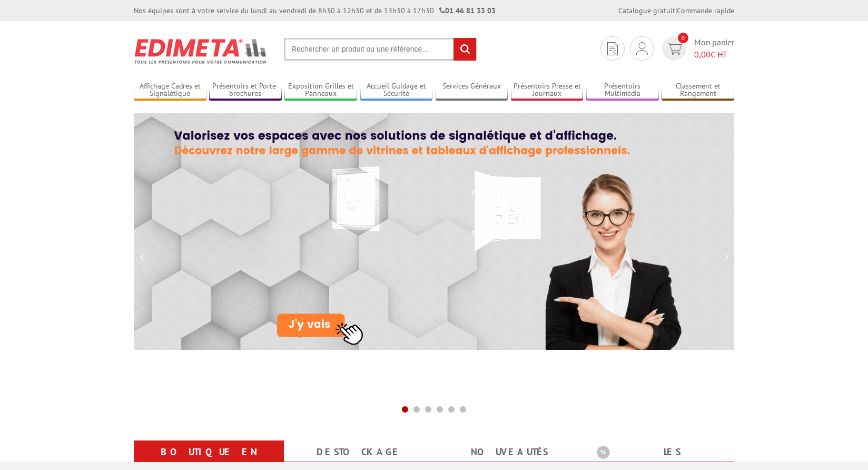  I want to click on a: Présentoirs Presse et Journaux, so click(547, 90).